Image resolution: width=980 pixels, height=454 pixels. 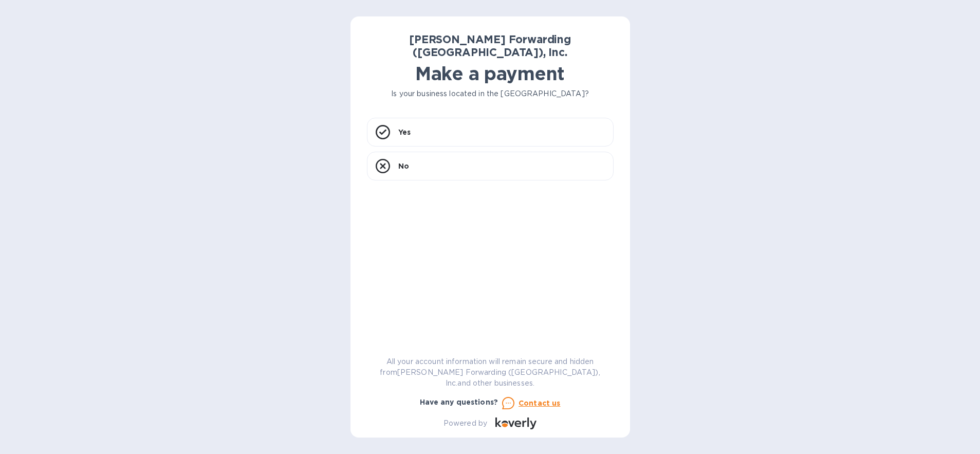 I want to click on p: Yes, so click(x=405, y=132).